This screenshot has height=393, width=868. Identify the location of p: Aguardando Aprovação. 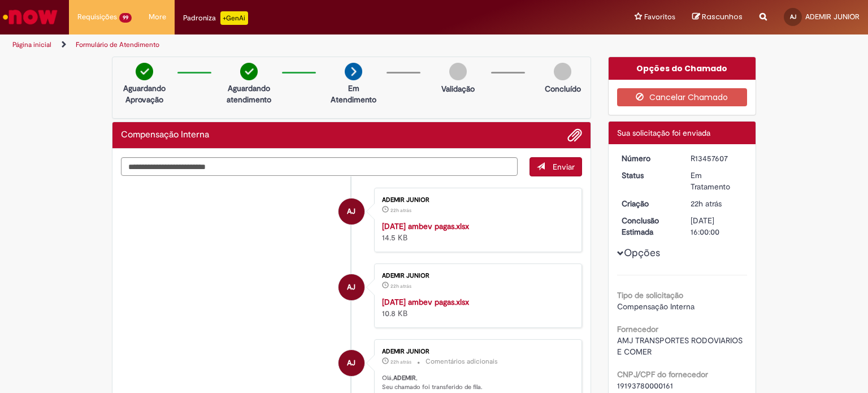
(144, 94).